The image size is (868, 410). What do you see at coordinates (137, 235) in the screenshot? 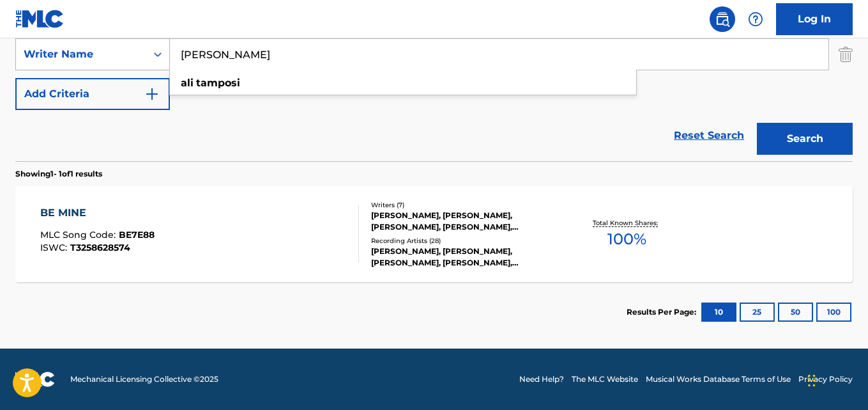
I see `span: BE7E88` at bounding box center [137, 235].